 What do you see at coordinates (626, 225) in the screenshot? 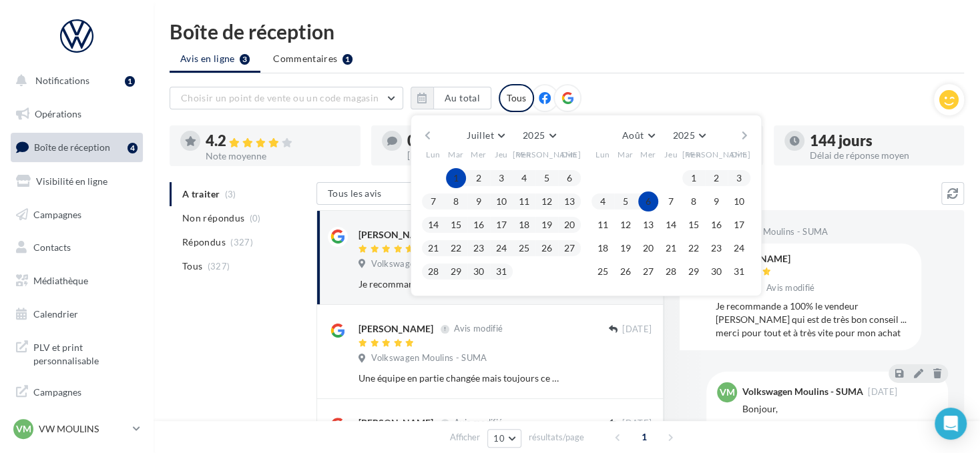
I see `button: 12` at bounding box center [626, 225].